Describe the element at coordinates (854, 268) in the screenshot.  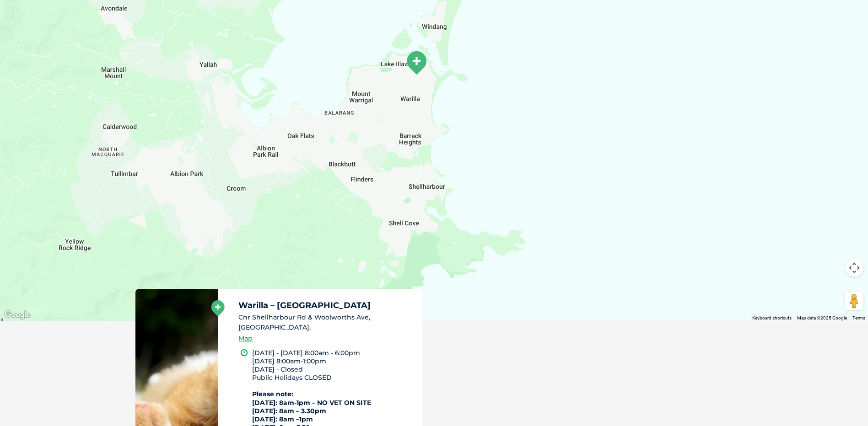
I see `button: Map camera controls` at that location.